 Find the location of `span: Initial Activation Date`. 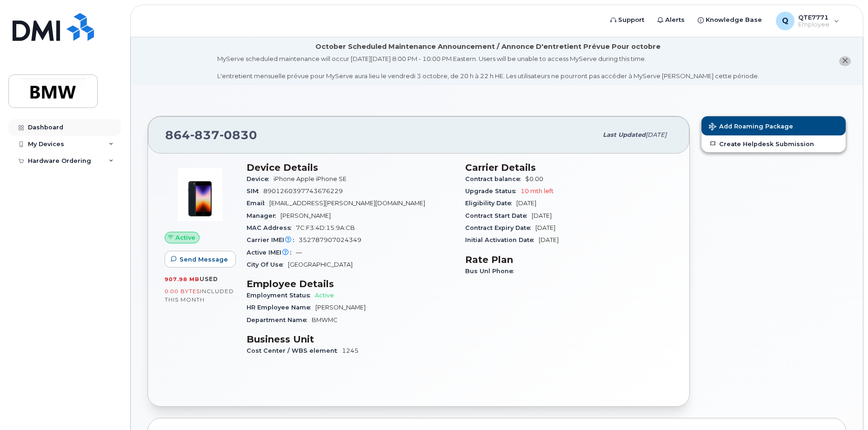

span: Initial Activation Date is located at coordinates (502, 240).